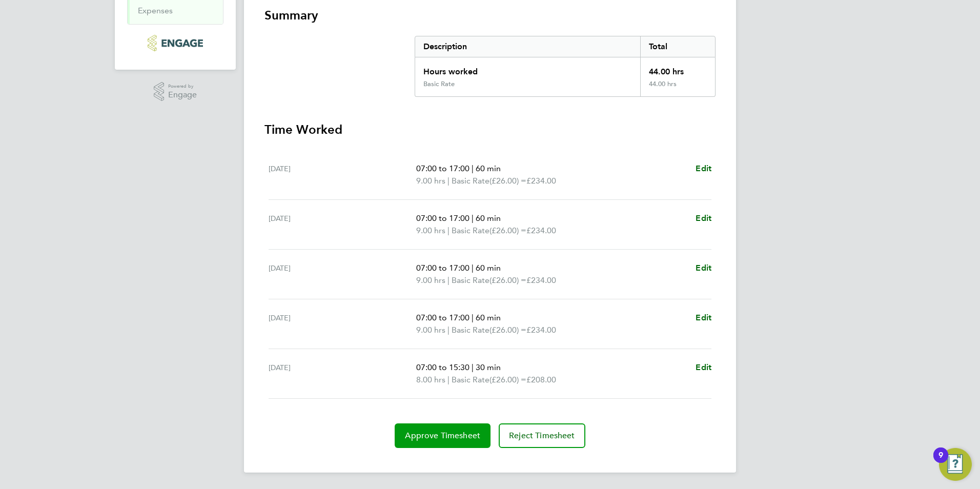 The width and height of the screenshot is (980, 489). Describe the element at coordinates (956, 465) in the screenshot. I see `button: Open Resource Center, 9 new notifications` at that location.